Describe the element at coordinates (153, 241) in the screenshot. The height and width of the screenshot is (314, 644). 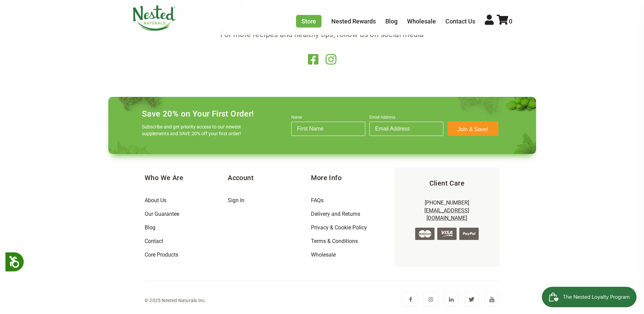
I see `a: Contact` at that location.